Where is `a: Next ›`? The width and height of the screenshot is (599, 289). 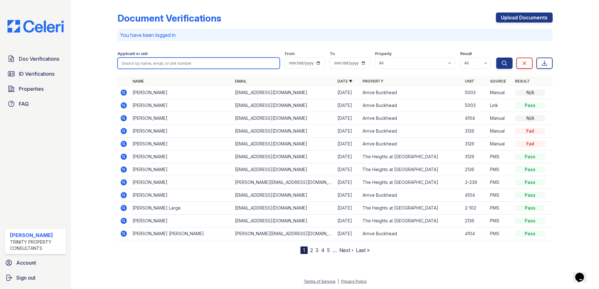 a: Next › is located at coordinates (346, 250).